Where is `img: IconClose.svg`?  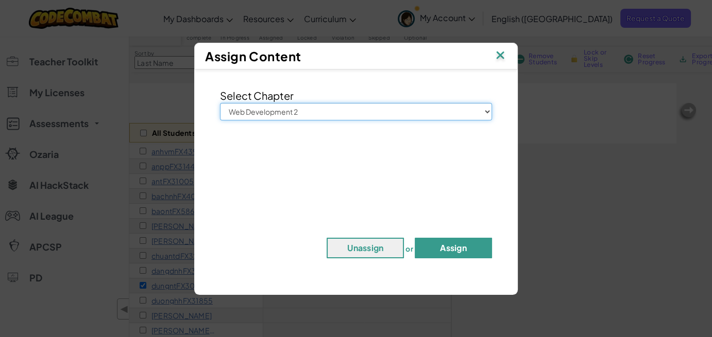 img: IconClose.svg is located at coordinates (500, 56).